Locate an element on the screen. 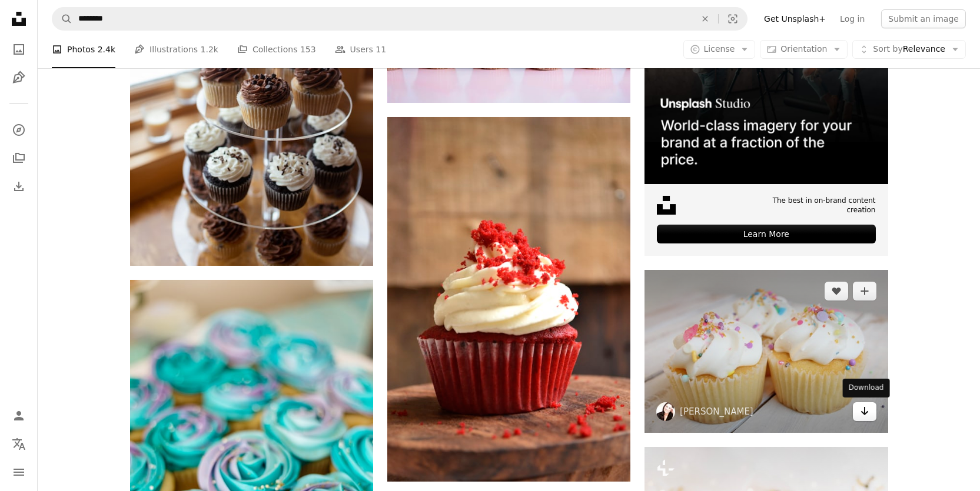  a: Explore is located at coordinates (19, 130).